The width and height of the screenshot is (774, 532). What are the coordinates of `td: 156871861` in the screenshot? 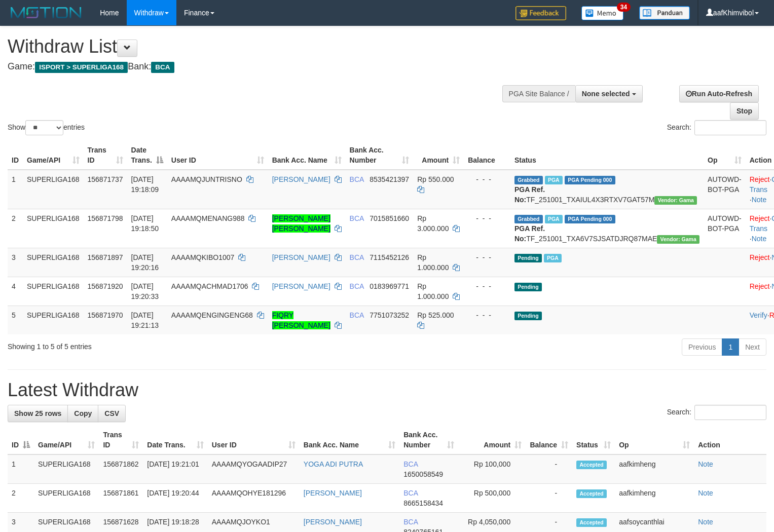 It's located at (121, 498).